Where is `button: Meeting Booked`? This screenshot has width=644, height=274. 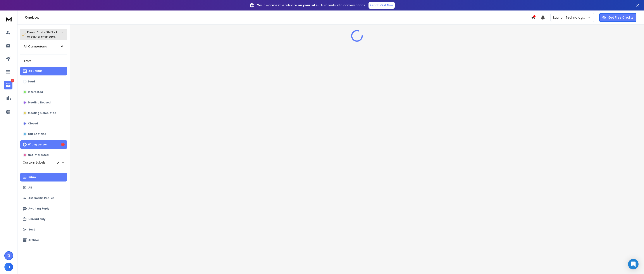
button: Meeting Booked is located at coordinates (44, 103).